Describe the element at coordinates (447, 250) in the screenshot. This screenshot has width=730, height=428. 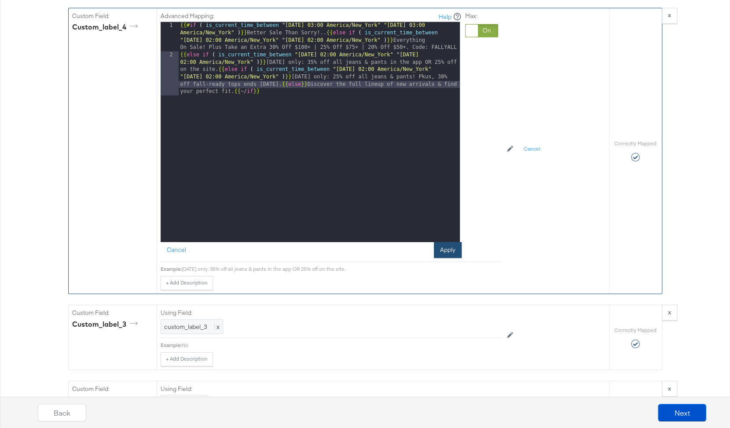
I see `button: Apply` at that location.